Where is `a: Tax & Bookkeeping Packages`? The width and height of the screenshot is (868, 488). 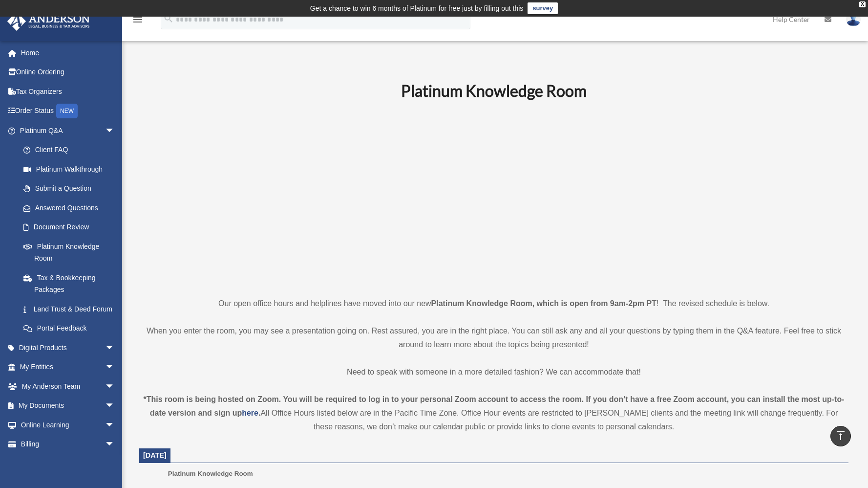 a: Tax & Bookkeeping Packages is located at coordinates (72, 283).